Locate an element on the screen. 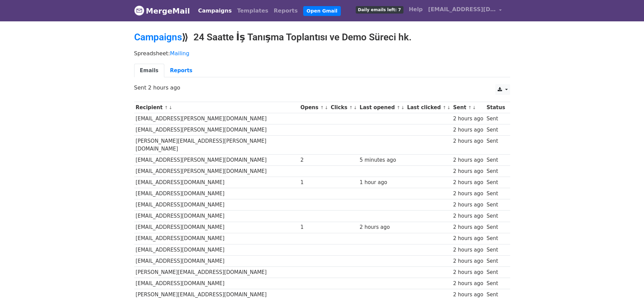 Image resolution: width=644 pixels, height=298 pixels. th: Opens is located at coordinates (314, 107).